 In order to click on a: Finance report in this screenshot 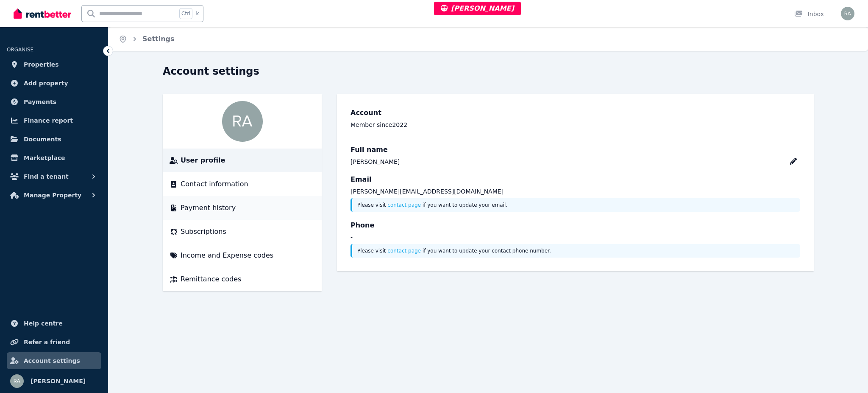, I will do `click(54, 120)`.